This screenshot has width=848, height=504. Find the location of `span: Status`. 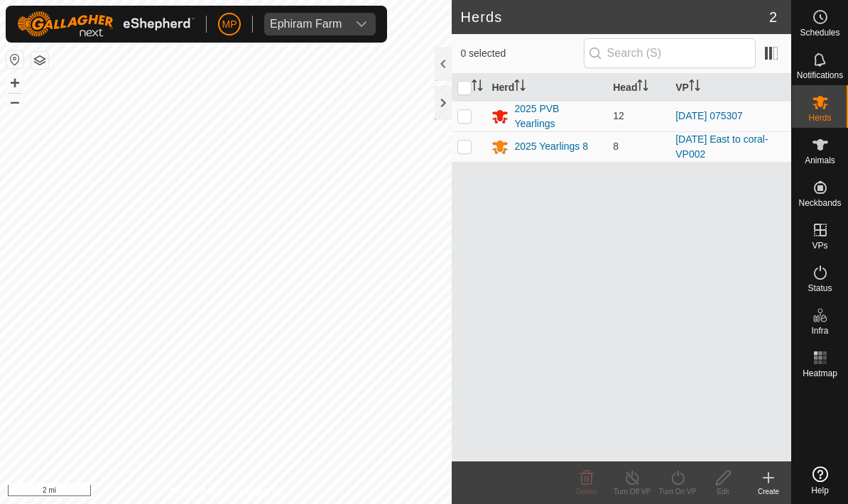

span: Status is located at coordinates (820, 288).